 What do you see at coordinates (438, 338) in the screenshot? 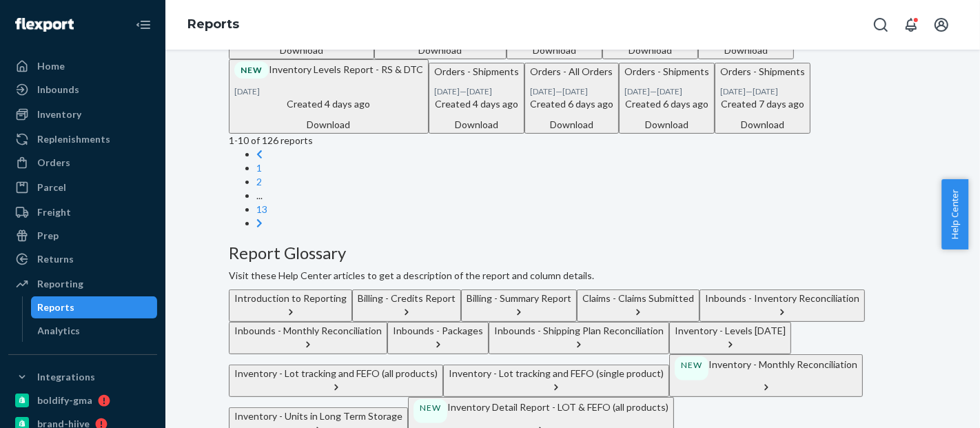
I see `button: Inbounds - Packages` at bounding box center [438, 338].